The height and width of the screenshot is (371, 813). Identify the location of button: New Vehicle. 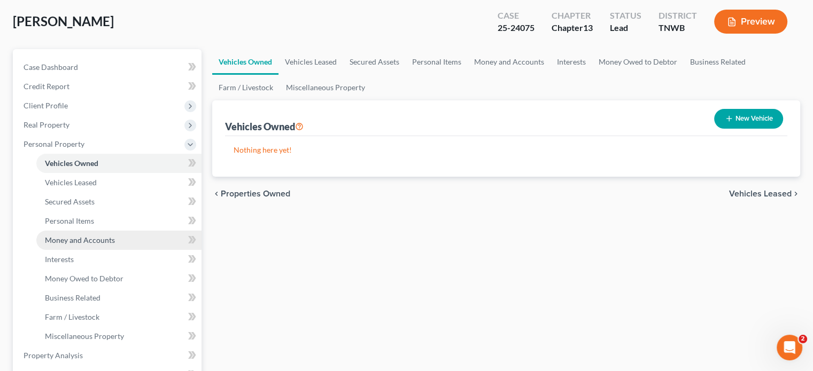
(748, 119).